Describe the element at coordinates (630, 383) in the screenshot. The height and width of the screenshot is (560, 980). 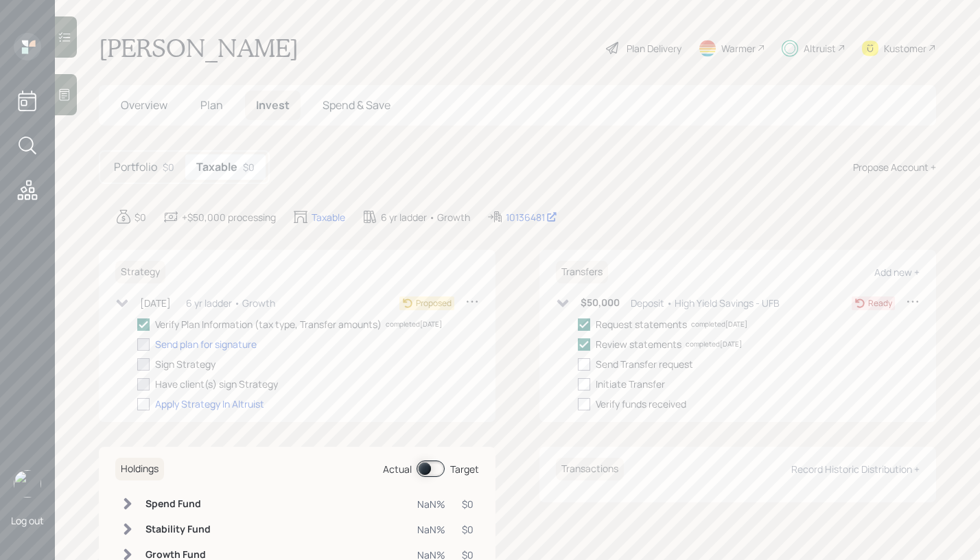
I see `div: Initiate Transfer` at that location.